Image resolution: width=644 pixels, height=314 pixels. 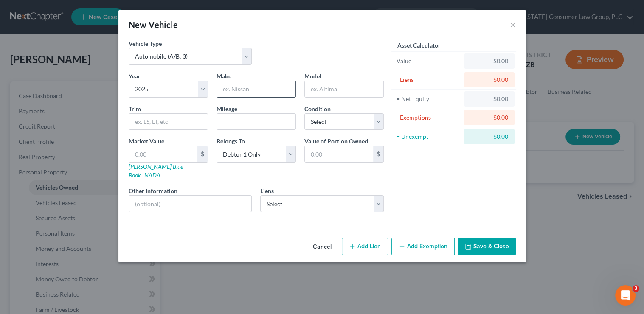 What do you see at coordinates (423, 246) in the screenshot?
I see `button: Add Exemption` at bounding box center [423, 246].